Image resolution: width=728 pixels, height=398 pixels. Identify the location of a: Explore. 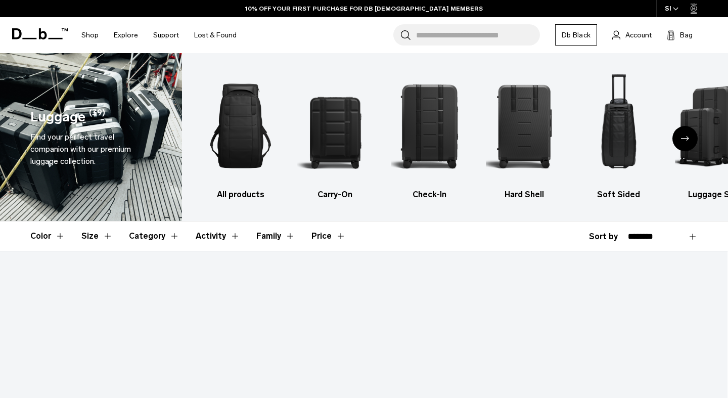
(126, 35).